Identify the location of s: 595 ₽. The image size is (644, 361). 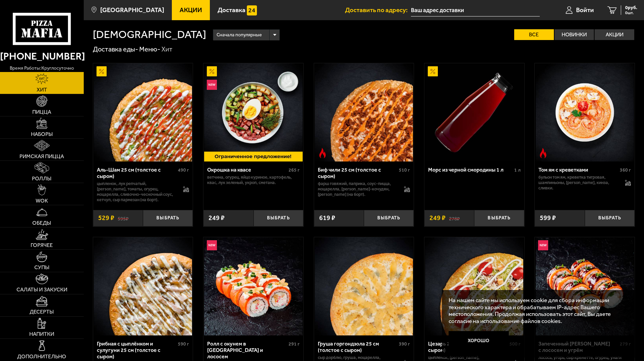
(123, 218).